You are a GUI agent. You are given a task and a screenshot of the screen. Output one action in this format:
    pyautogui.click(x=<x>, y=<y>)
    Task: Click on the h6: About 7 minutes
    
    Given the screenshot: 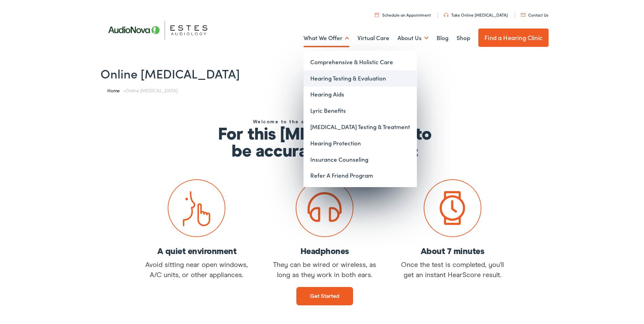 What is the action you would take?
    pyautogui.click(x=453, y=250)
    